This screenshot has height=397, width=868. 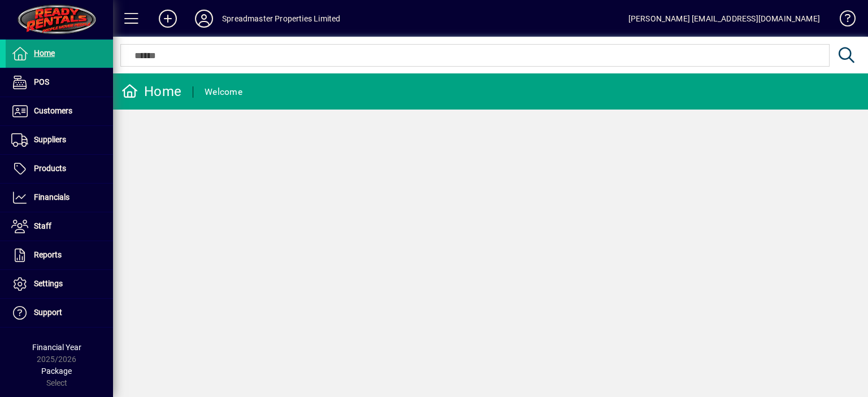 What do you see at coordinates (60, 198) in the screenshot?
I see `a: Financials` at bounding box center [60, 198].